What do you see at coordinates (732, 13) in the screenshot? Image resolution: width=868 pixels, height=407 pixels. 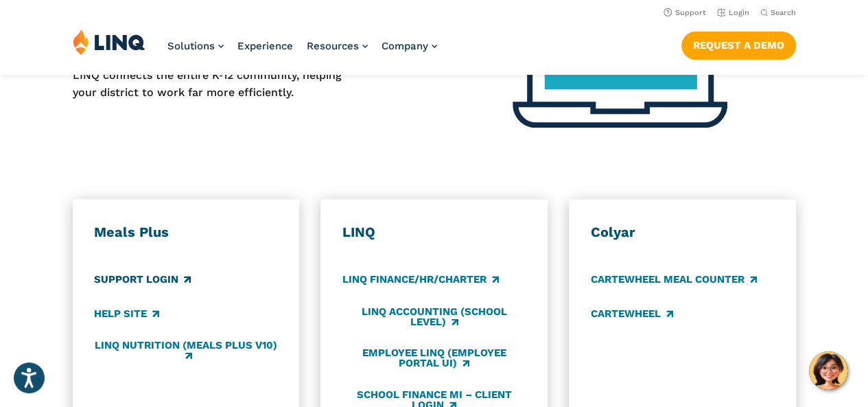 I see `a: Login` at bounding box center [732, 13].